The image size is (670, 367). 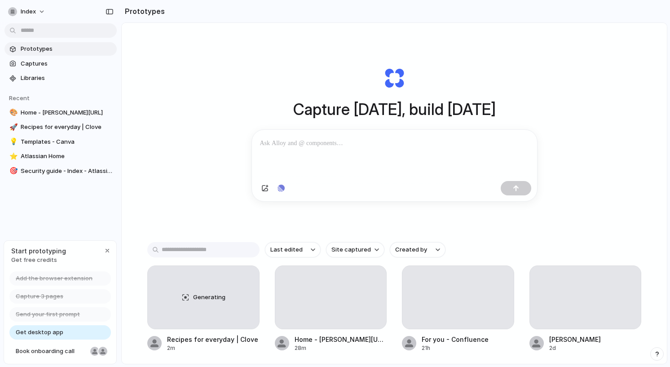 I want to click on div: Recipes for everyday | Clove, so click(x=212, y=339).